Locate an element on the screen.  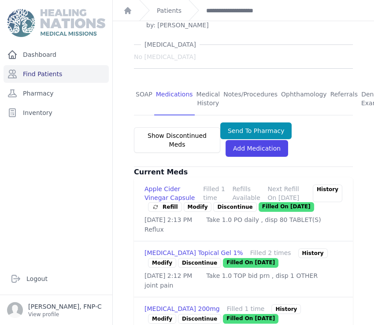
a: Dashboard is located at coordinates (56, 55).